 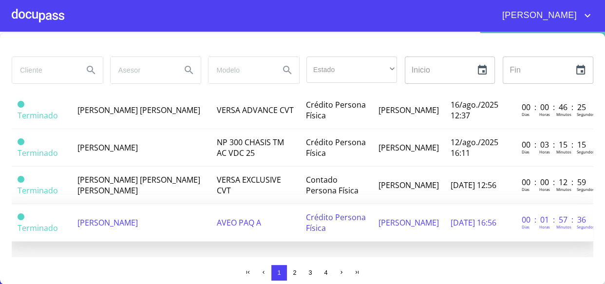 What do you see at coordinates (555, 220) in the screenshot?
I see `p: 00 : 01 : 57 : 36` at bounding box center [555, 220].